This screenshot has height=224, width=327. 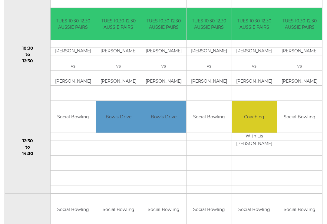 I want to click on td: With Lis, so click(x=255, y=137).